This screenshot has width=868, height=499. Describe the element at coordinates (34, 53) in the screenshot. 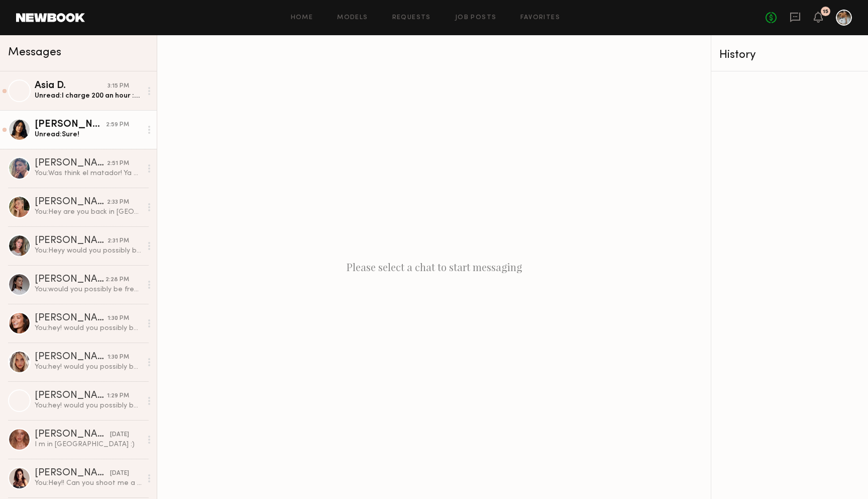

I see `span: Messages` at that location.